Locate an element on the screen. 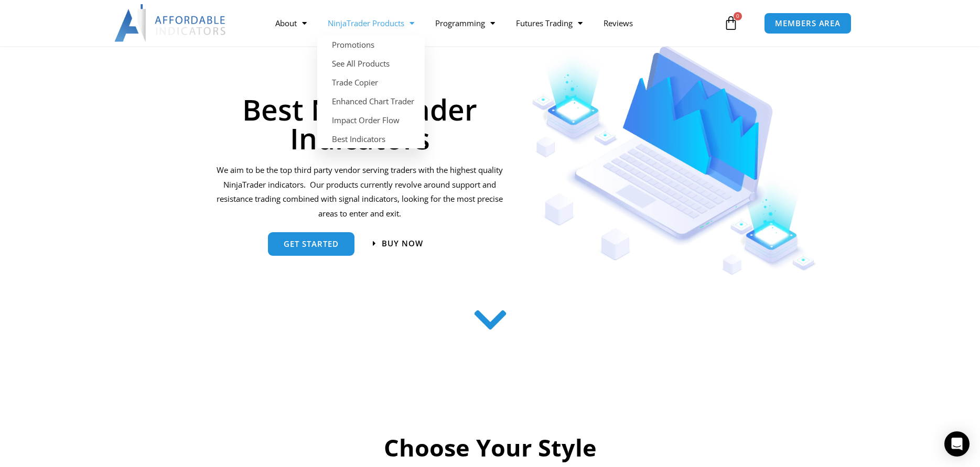  span: Buy now is located at coordinates (402, 243).